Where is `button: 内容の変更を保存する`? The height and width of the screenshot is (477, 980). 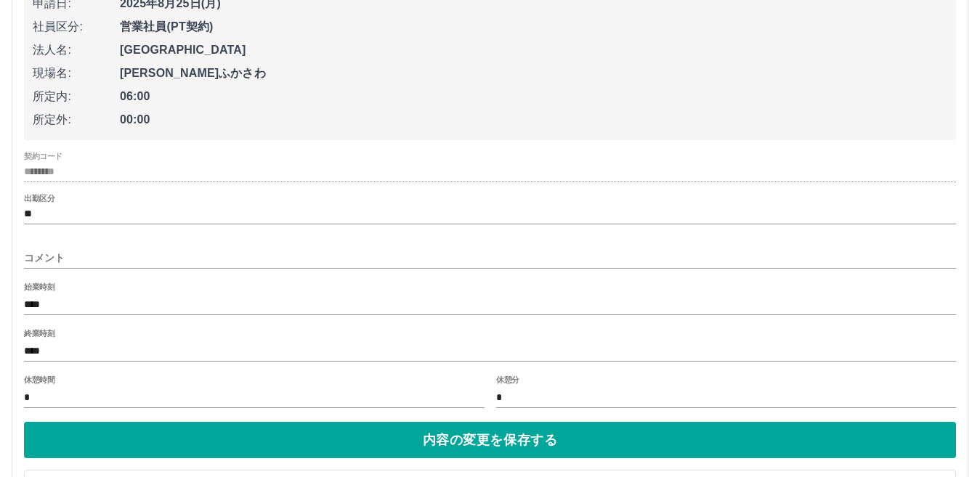
button: 内容の変更を保存する is located at coordinates (490, 440).